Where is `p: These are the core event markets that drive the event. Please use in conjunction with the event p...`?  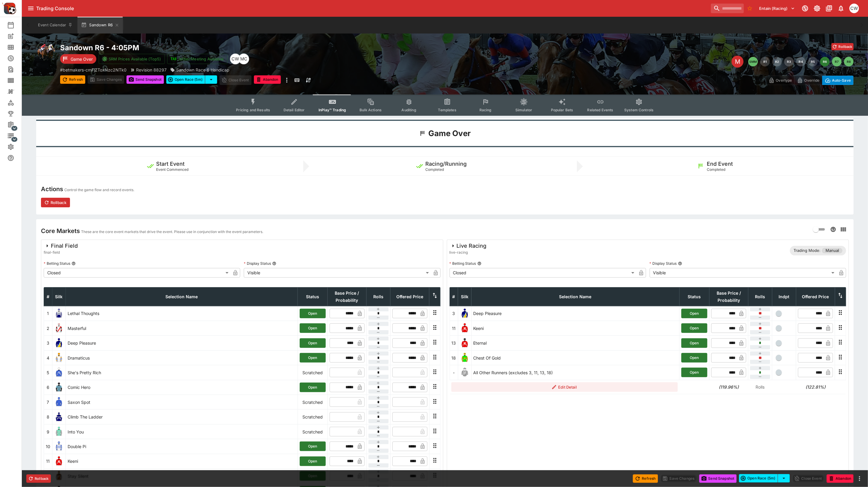
p: These are the core event markets that drive the event. Please use in conjunction with the event p... is located at coordinates (172, 232).